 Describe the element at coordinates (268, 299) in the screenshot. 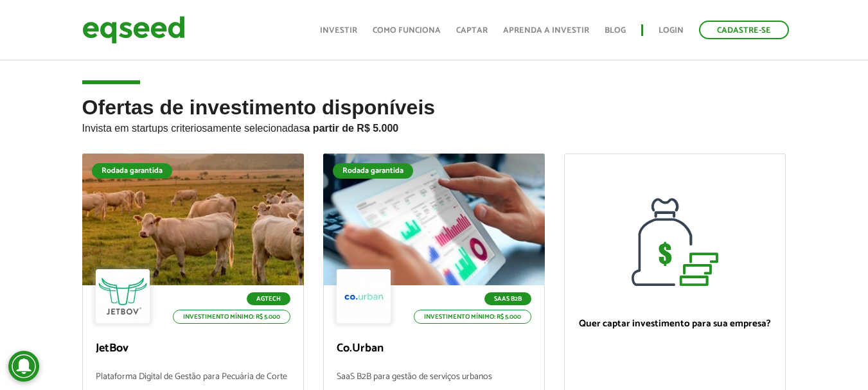

I see `p: Agtech` at that location.